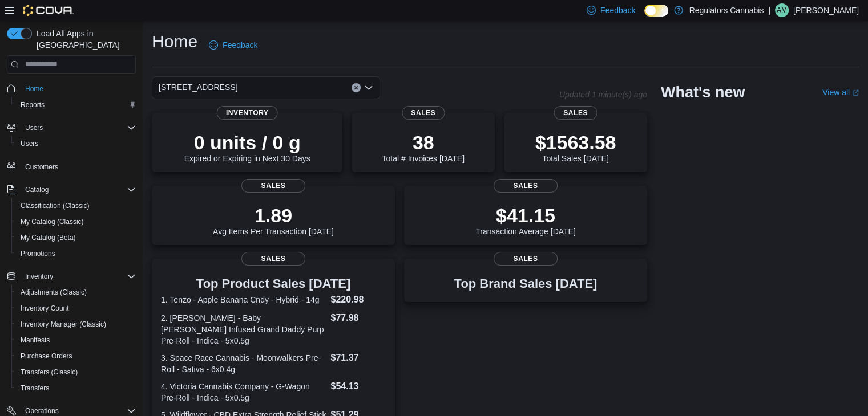 This screenshot has width=868, height=416. I want to click on a: Manifests, so click(35, 340).